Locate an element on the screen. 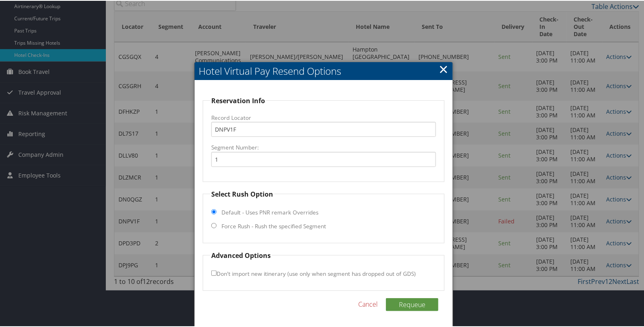 The width and height of the screenshot is (644, 327). label: Default - Uses PNR remark Overrides is located at coordinates (270, 211).